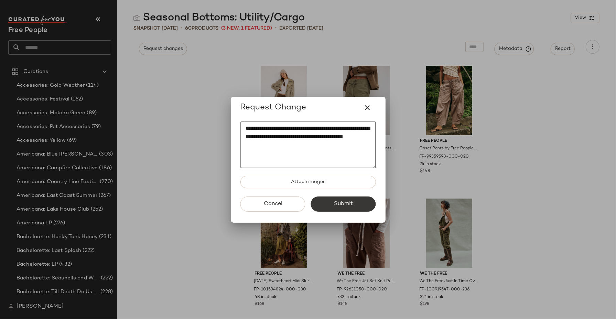 Image resolution: width=616 pixels, height=319 pixels. Describe the element at coordinates (272, 204) in the screenshot. I see `span: Cancel` at that location.